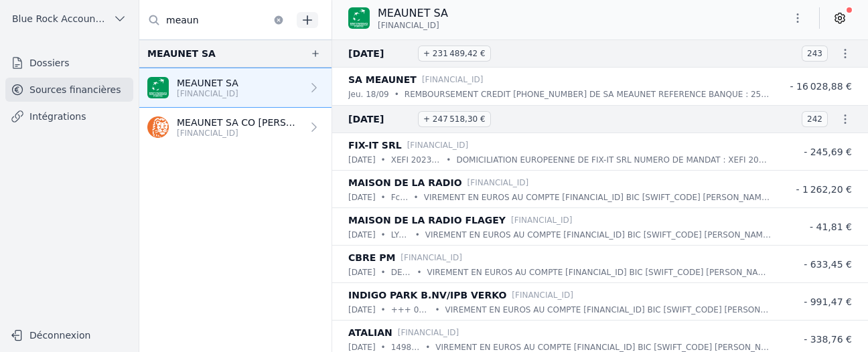 This screenshot has height=352, width=868. What do you see at coordinates (216, 20) in the screenshot?
I see `input: Filtrer par dossier...` at bounding box center [216, 20].